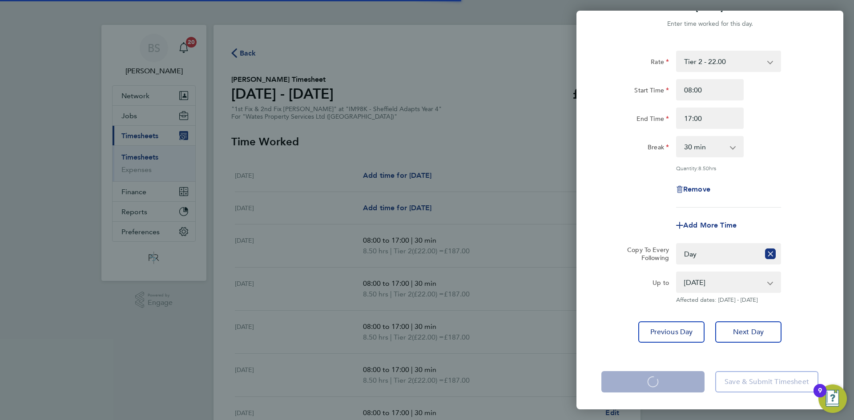 The width and height of the screenshot is (854, 420). Describe the element at coordinates (710, 118) in the screenshot. I see `input: E.g. 18:00` at that location.